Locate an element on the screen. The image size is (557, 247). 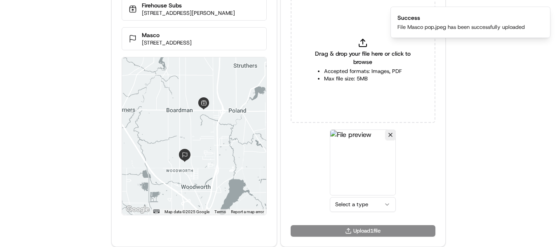
li: Accepted formats: Images, PDF is located at coordinates (363, 71).